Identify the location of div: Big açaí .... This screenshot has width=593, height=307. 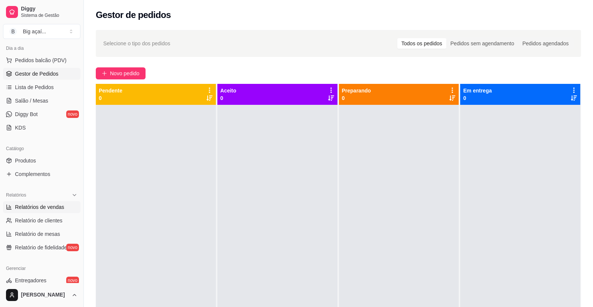
(34, 31).